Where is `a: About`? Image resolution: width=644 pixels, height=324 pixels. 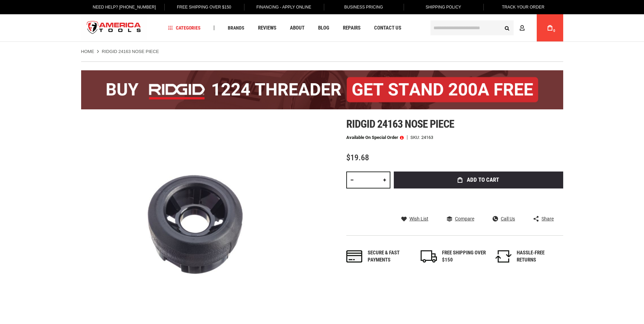 a: About is located at coordinates (297, 28).